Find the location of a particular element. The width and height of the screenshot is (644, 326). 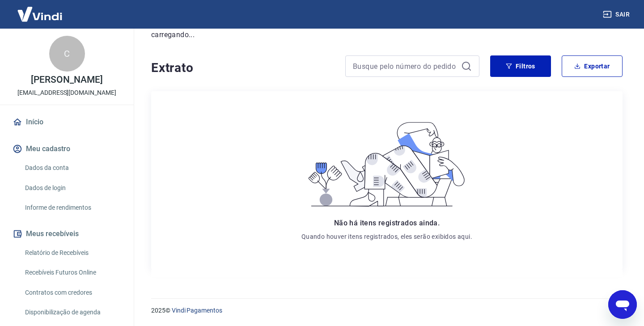

a: Início is located at coordinates (67, 122).